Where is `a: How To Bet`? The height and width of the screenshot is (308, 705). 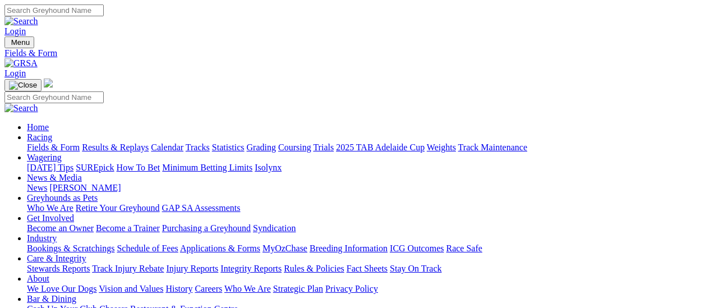 a: How To Bet is located at coordinates (139, 167).